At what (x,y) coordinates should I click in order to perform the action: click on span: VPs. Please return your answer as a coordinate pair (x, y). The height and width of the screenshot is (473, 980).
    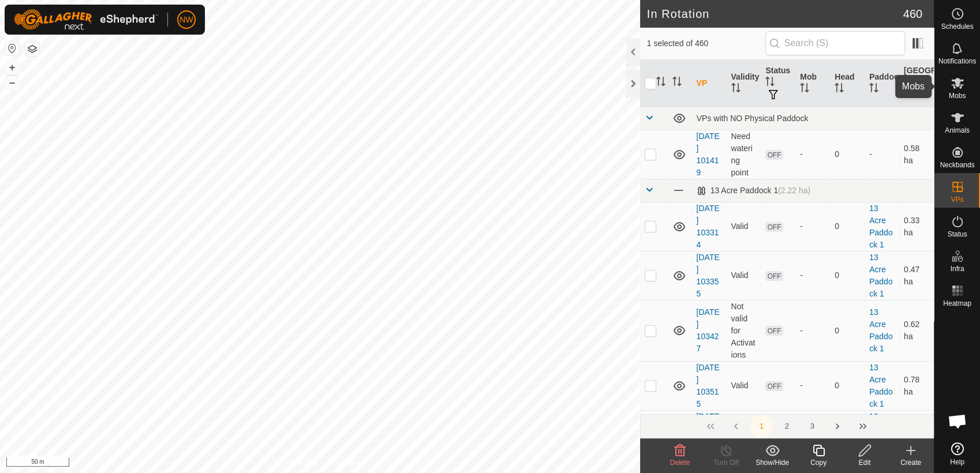
    Looking at the image, I should click on (957, 199).